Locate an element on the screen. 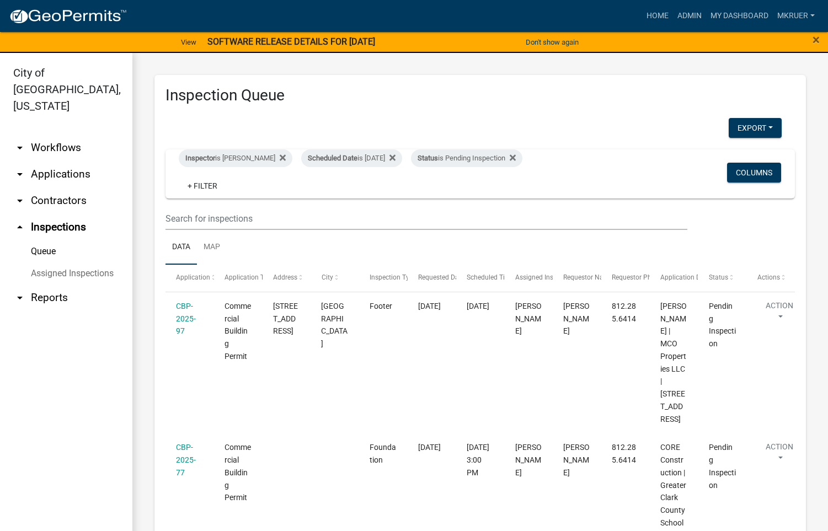 This screenshot has height=531, width=828. span: Requestor Name is located at coordinates (588, 277).